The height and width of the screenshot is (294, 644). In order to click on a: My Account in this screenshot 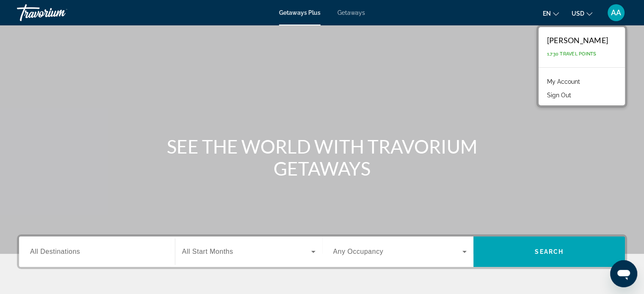, I will do `click(564, 81)`.